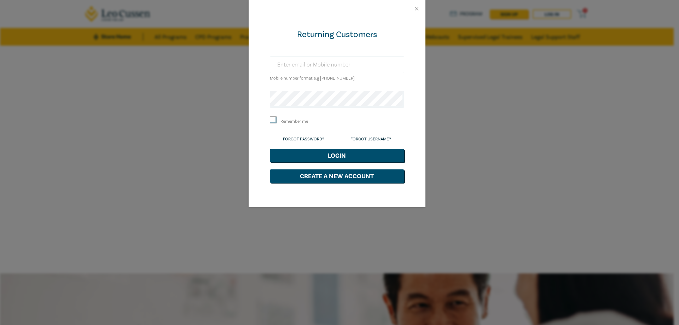 The image size is (679, 325). I want to click on button: Login, so click(337, 156).